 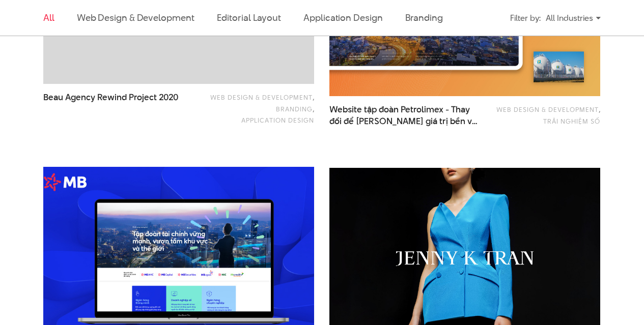 What do you see at coordinates (249, 17) in the screenshot?
I see `a: Editorial Layout` at bounding box center [249, 17].